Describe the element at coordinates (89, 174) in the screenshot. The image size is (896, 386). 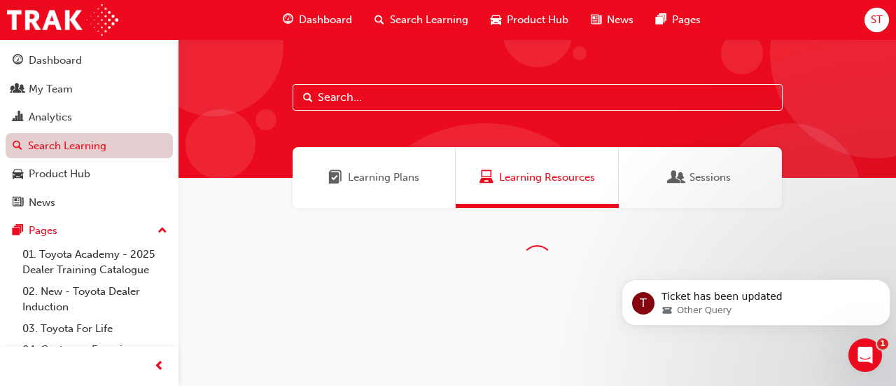
I see `a: Product Hub` at that location.